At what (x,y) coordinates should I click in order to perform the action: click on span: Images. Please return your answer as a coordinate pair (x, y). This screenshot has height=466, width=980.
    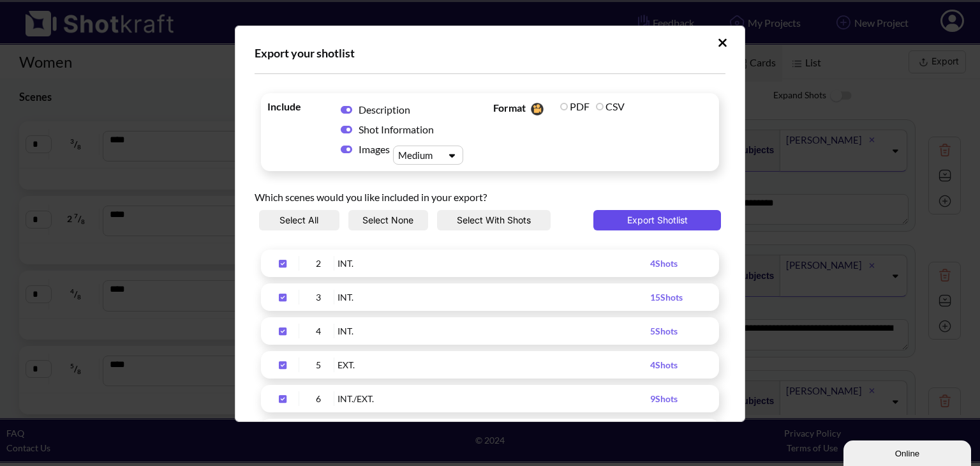
    Looking at the image, I should click on (376, 148).